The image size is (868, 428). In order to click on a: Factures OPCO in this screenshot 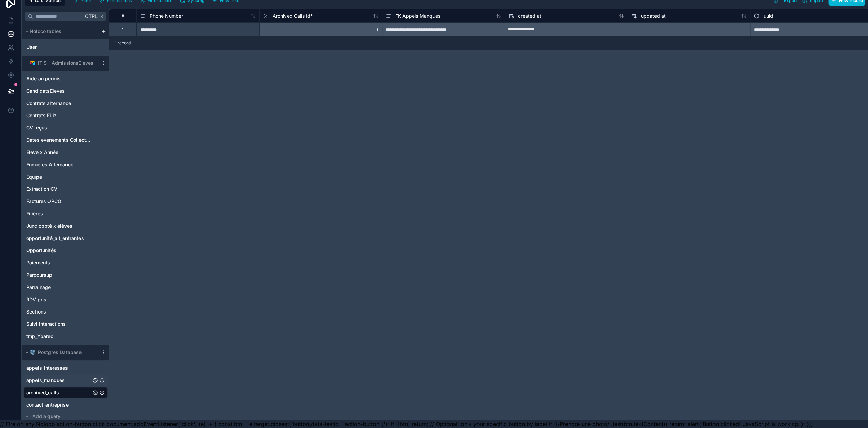, I will do `click(59, 201)`.